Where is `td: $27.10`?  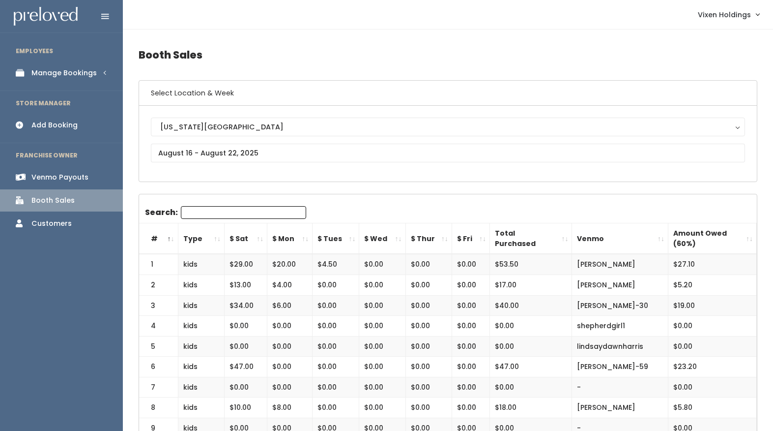
td: $27.10 is located at coordinates (713, 264).